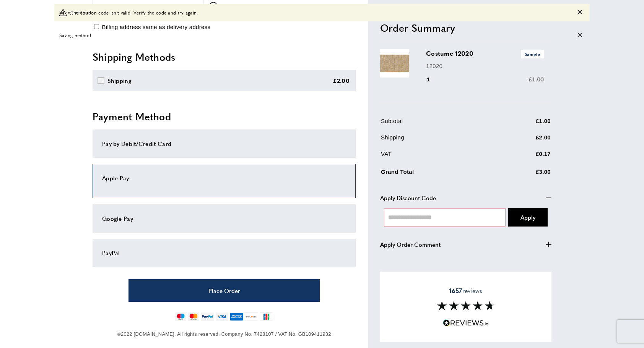  Describe the element at coordinates (224, 117) in the screenshot. I see `h2: Payment Method` at that location.